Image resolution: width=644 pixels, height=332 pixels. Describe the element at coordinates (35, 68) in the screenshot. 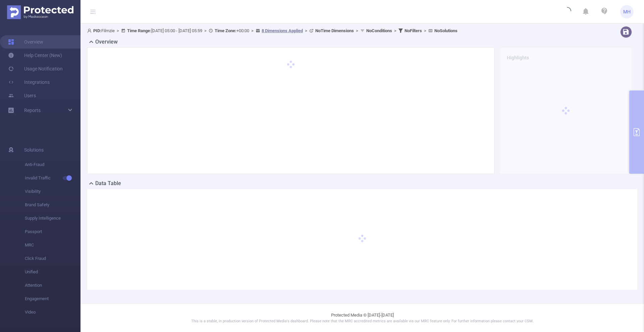

I see `a: Usage Notification` at that location.